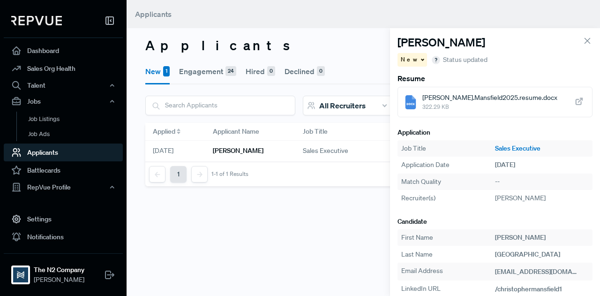 The image size is (600, 296). I want to click on span: /christophermansfield1, so click(528, 289).